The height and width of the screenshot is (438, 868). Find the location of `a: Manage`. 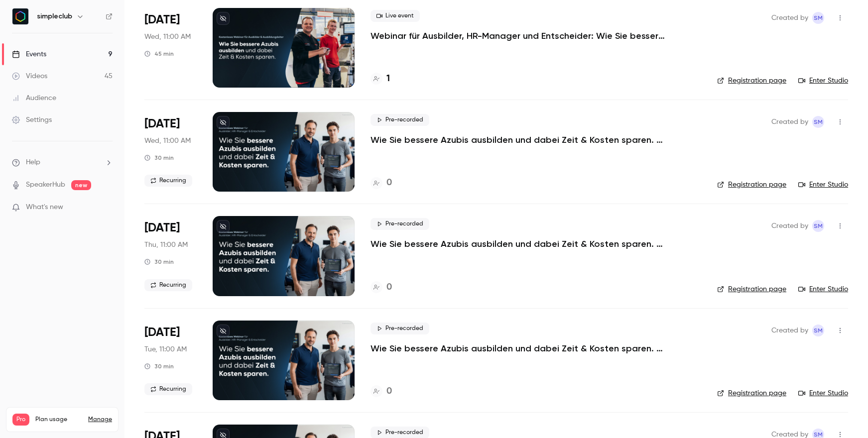

a: Manage is located at coordinates (100, 420).